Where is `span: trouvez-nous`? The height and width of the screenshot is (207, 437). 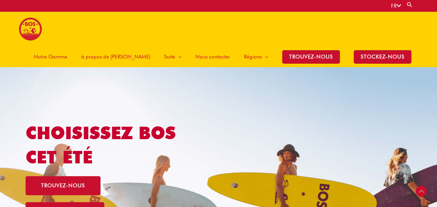
span: trouvez-nous is located at coordinates (63, 185).